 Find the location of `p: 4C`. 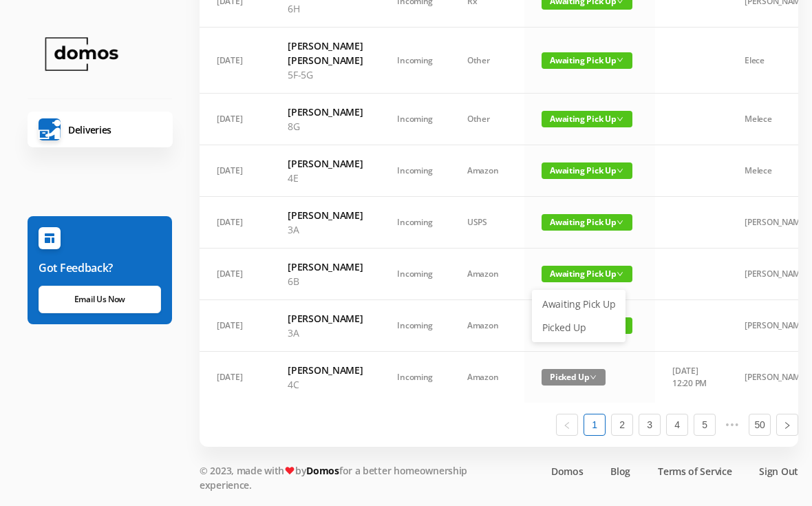

p: 4C is located at coordinates (325, 384).